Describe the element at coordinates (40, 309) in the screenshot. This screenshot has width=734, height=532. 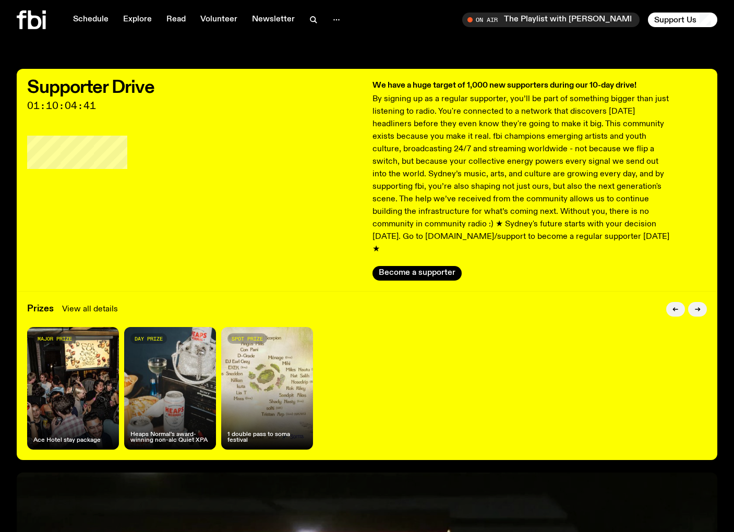
I see `h3: Prizes` at that location.